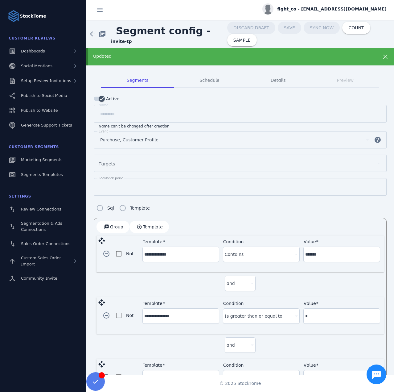 The image size is (394, 392). What do you see at coordinates (378, 140) in the screenshot?
I see `mat-icon: help` at bounding box center [378, 140].